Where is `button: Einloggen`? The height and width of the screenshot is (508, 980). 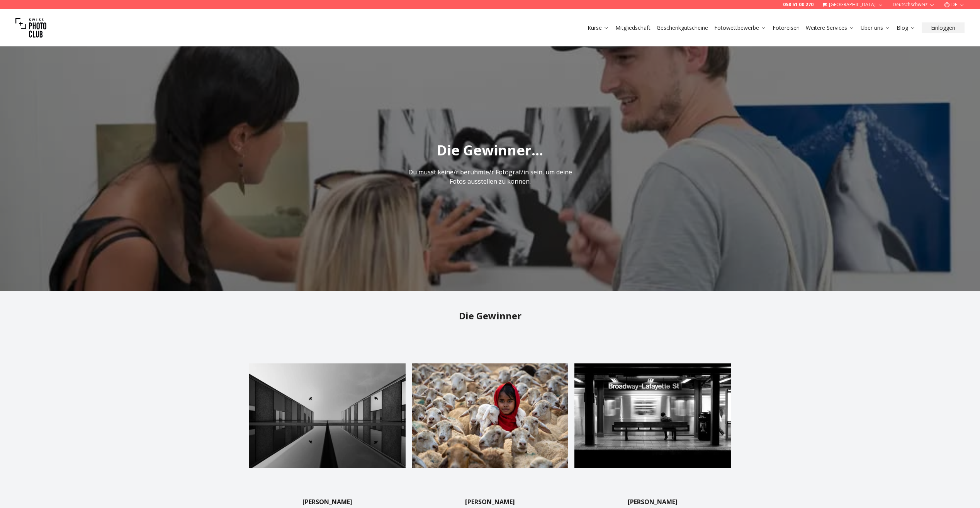
button: Einloggen is located at coordinates (943, 28).